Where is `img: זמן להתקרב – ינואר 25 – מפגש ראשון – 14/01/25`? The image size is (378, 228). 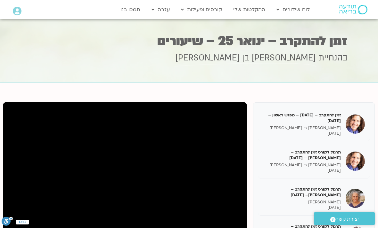
img: זמן להתקרב – ינואר 25 – מפגש ראשון – 14/01/25 is located at coordinates (355, 124).